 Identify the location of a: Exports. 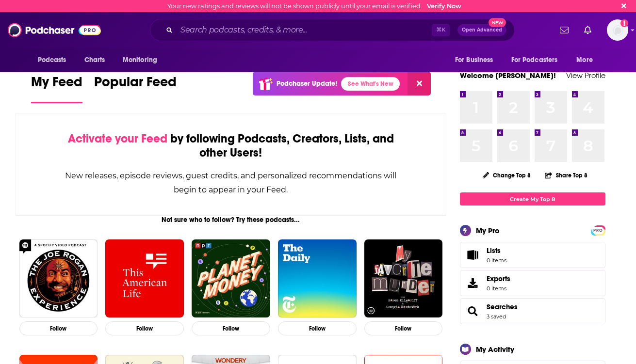
(533, 283).